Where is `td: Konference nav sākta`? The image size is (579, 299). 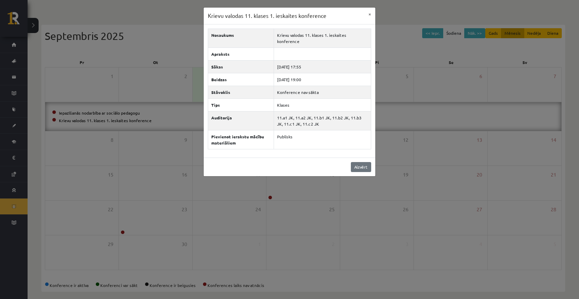 td: Konference nav sākta is located at coordinates (322, 92).